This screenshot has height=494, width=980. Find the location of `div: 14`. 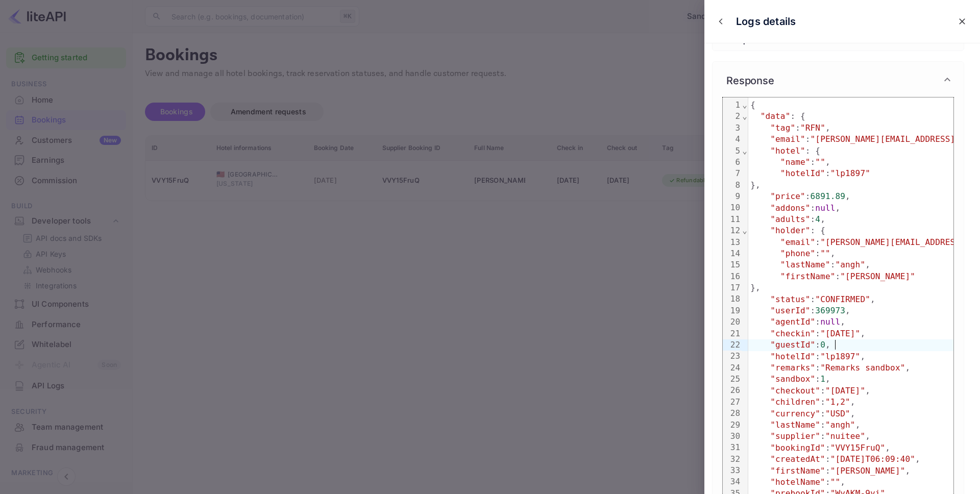

div: 14 is located at coordinates (732, 254).